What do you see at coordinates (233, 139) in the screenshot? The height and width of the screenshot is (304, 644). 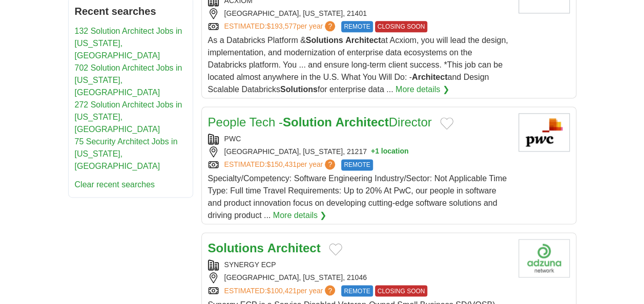 I see `a: PWC` at bounding box center [233, 139].